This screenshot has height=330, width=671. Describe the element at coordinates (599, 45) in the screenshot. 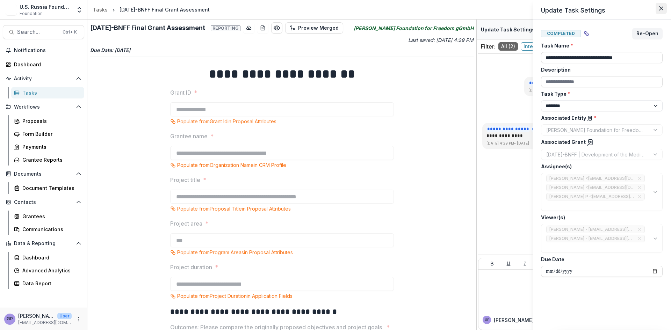

I see `label: Task Name` at that location.